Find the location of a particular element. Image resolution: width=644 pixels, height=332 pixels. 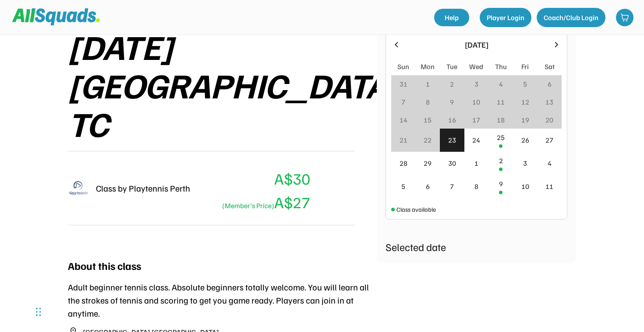

div: Sat is located at coordinates (549, 67).